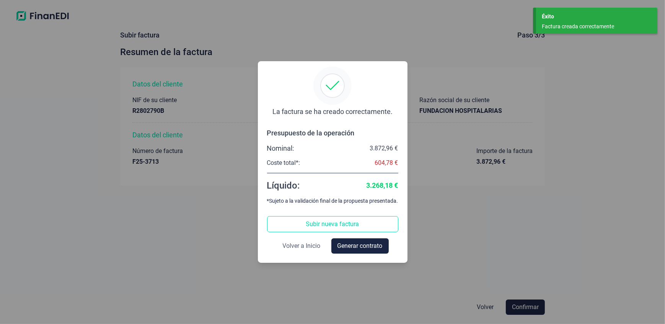 Image resolution: width=665 pixels, height=324 pixels. What do you see at coordinates (302, 246) in the screenshot?
I see `span: Volver a Inicio` at bounding box center [302, 246].